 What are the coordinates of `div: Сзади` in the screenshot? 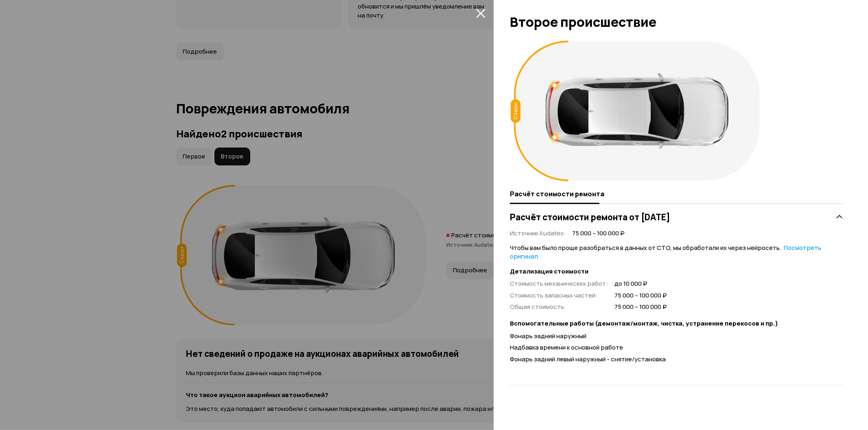 It's located at (516, 111).